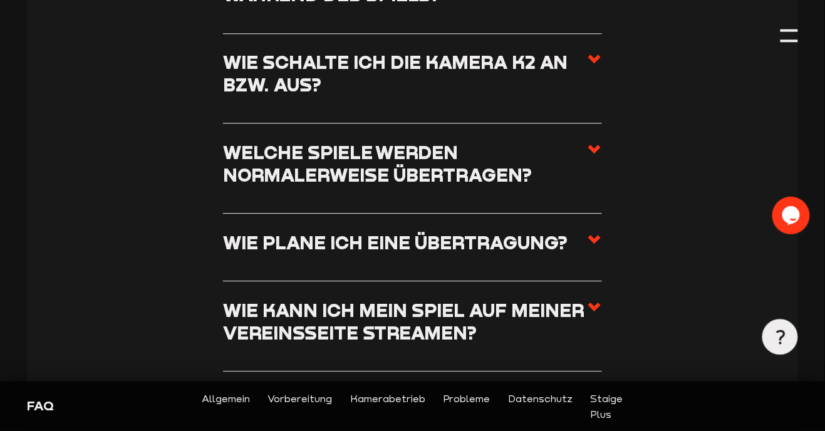 The width and height of the screenshot is (825, 431). I want to click on h3: Wie kann ich mein Spiel auf meiner Vereinsseite streamen?, so click(405, 321).